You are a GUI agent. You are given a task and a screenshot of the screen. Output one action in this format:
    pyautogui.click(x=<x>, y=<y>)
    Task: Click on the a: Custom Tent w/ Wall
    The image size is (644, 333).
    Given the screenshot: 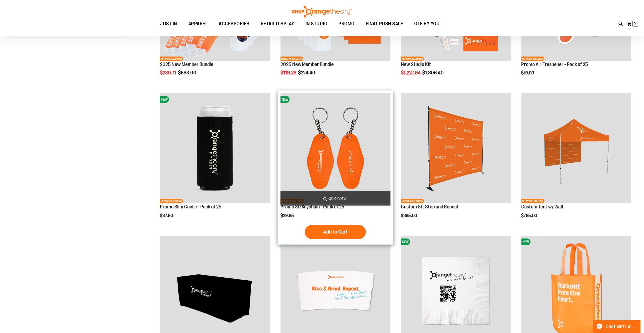 What is the action you would take?
    pyautogui.click(x=542, y=207)
    